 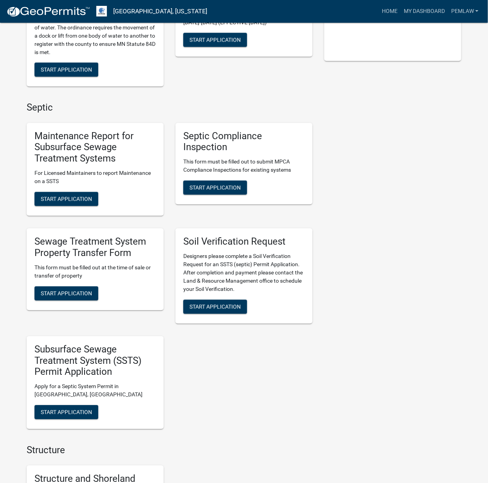 What do you see at coordinates (95, 178) in the screenshot?
I see `p: For Licensed Maintainers to report Maintenance on a SSTS` at bounding box center [95, 178].